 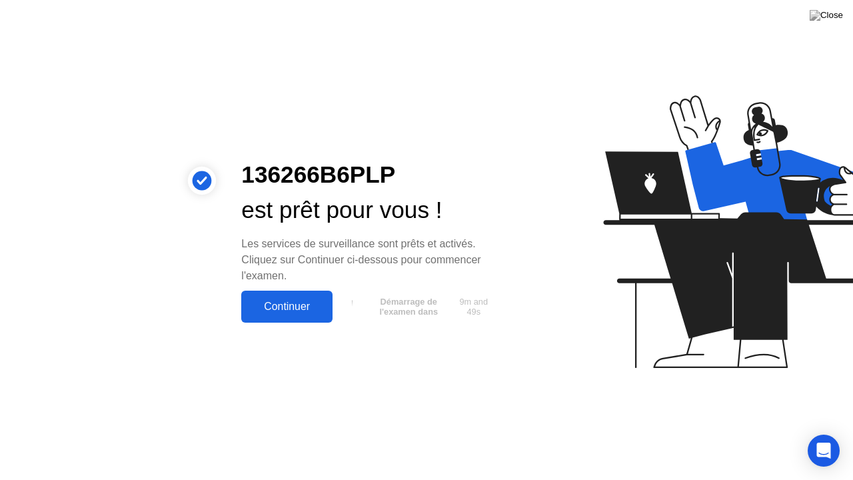 I want to click on div: 136266B6PLP, so click(x=368, y=175).